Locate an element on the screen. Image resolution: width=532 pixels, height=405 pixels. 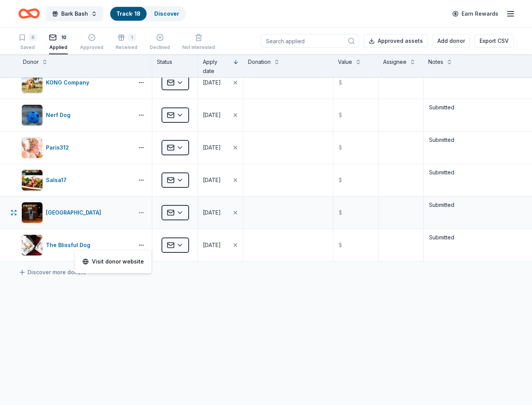
button: Image for KONG CompanyKONG Company is located at coordinates (76, 83).